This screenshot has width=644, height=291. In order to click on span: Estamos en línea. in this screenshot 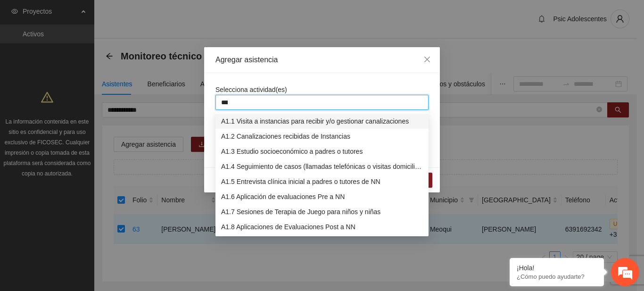, I will do `click(92, 140)`.